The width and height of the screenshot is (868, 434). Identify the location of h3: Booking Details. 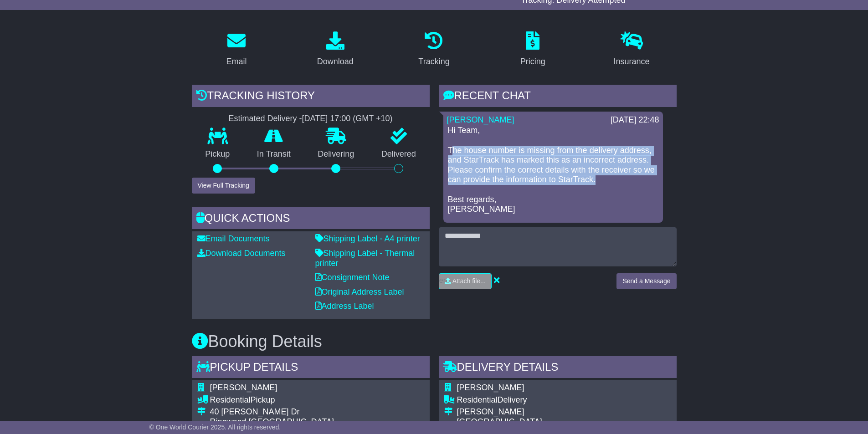
(434, 341).